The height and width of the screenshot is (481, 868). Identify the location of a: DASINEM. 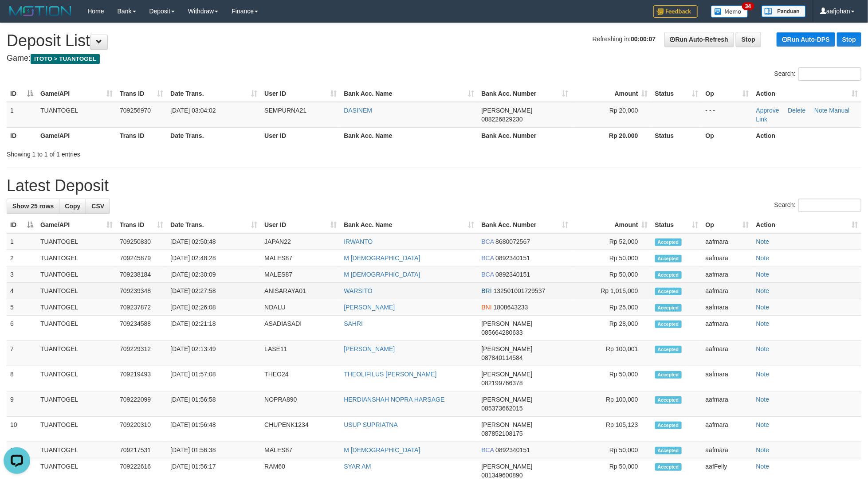
(358, 111).